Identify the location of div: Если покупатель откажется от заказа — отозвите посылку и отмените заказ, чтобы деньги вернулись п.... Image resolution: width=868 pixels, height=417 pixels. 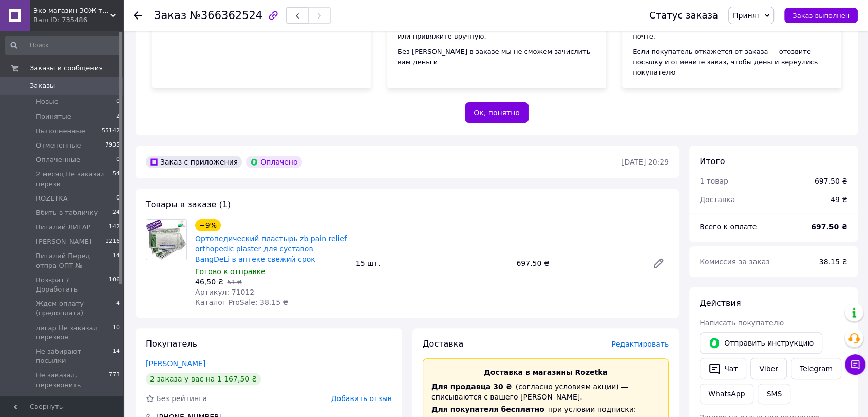
(731, 62).